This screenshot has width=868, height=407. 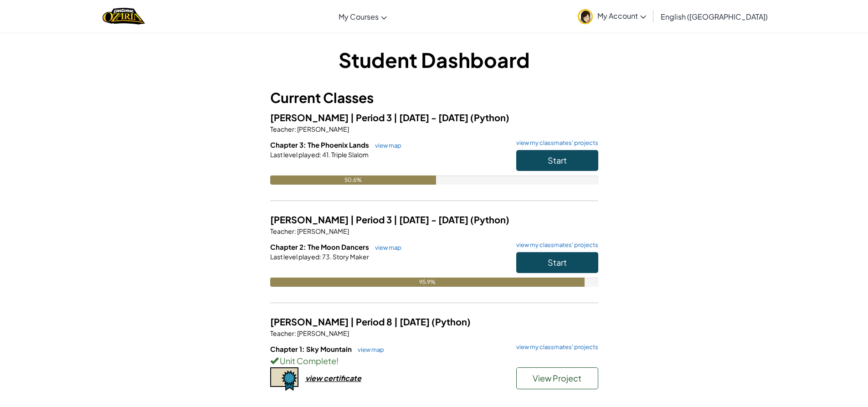 I want to click on h3: Current Classes, so click(x=434, y=98).